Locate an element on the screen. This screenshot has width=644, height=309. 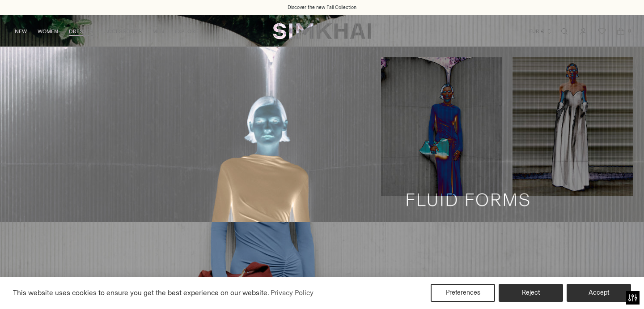
h3: Discover the new Fall Collection is located at coordinates (322, 8).